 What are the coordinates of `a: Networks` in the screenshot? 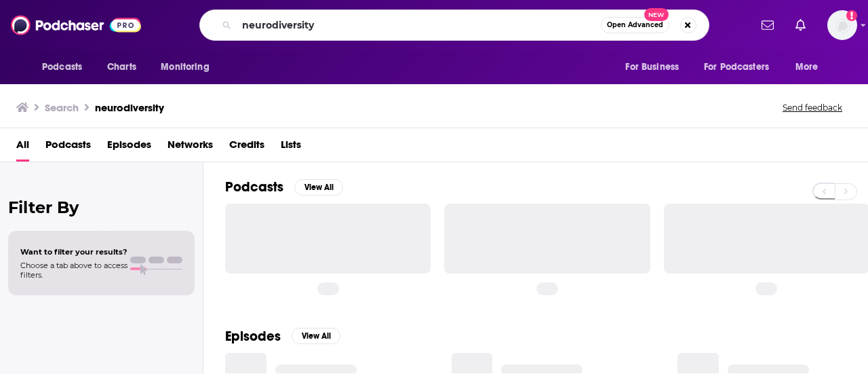 It's located at (190, 148).